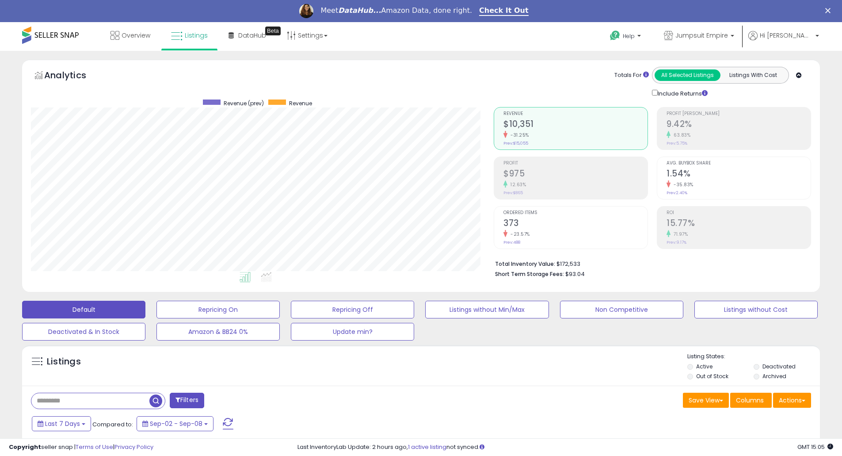 The image size is (842, 456). Describe the element at coordinates (650, 263) in the screenshot. I see `li: $172,533` at that location.